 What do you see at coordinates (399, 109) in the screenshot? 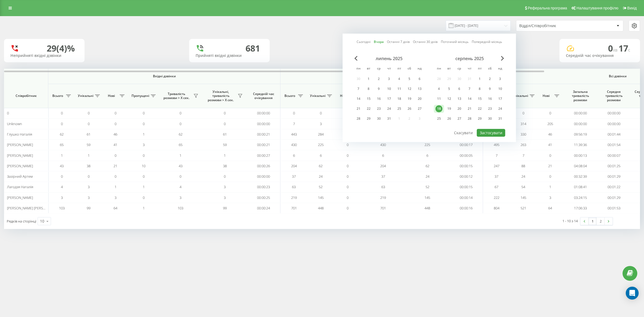
I see `div: 25` at bounding box center [399, 109].